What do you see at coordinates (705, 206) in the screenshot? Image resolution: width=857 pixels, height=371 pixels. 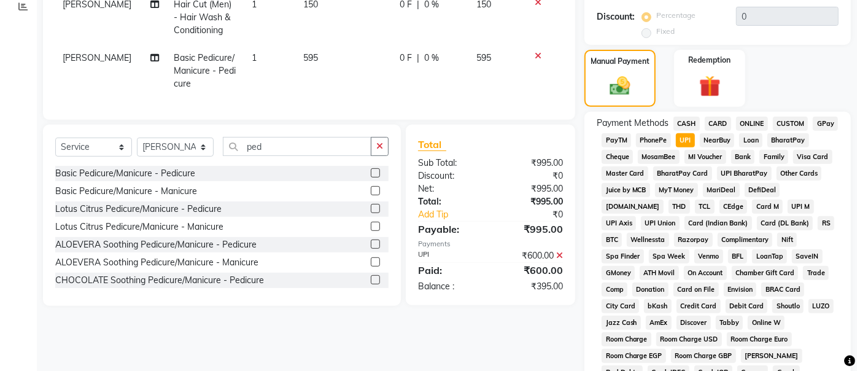 I see `span: TCL` at bounding box center [705, 206].